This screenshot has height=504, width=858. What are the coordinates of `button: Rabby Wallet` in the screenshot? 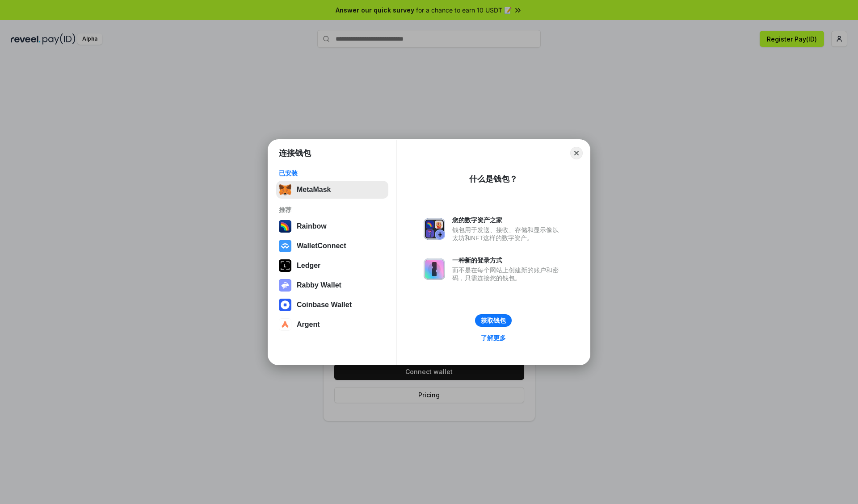 It's located at (332, 285).